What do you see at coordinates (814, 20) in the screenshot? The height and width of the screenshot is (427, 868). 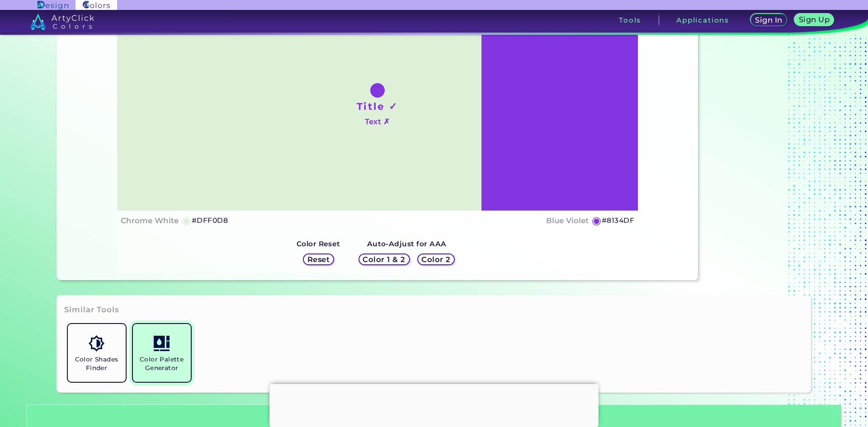 I see `h5: Sign Up` at bounding box center [814, 20].